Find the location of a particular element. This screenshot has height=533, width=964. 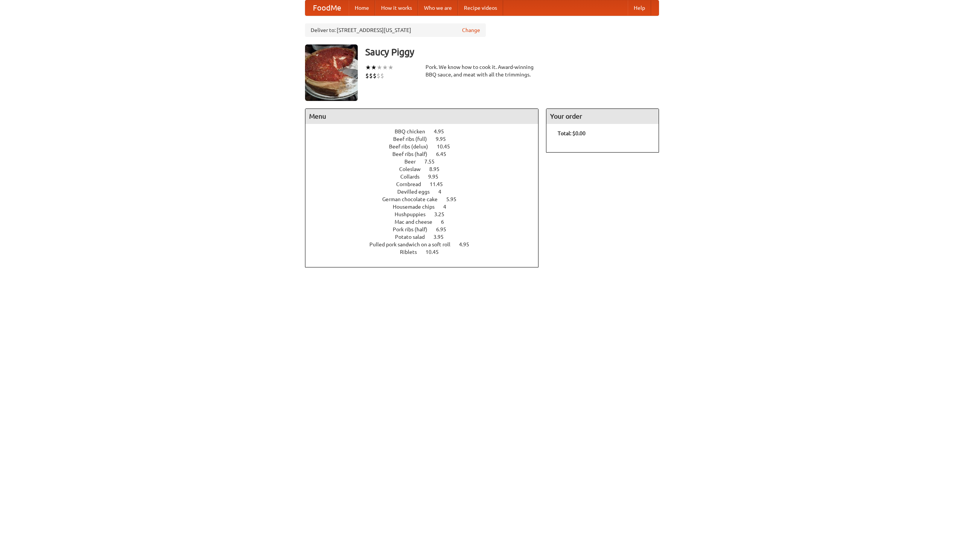

span: 6 is located at coordinates (446, 222).